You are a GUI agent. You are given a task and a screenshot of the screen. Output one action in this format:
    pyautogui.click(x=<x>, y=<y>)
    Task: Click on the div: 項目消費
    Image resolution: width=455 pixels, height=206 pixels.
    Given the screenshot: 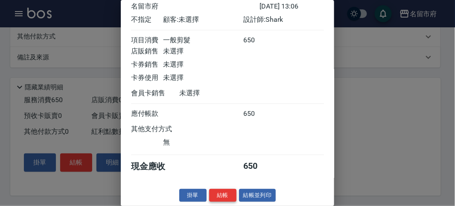 What is the action you would take?
    pyautogui.click(x=147, y=40)
    